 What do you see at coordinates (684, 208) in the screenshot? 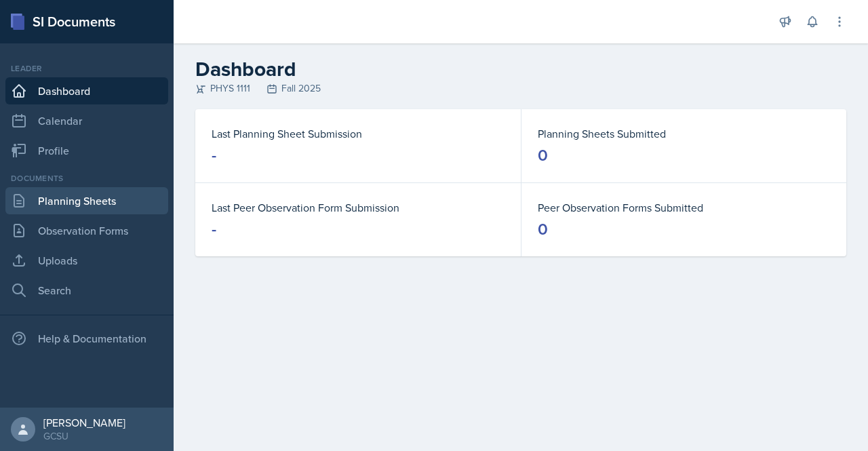
I see `dt: Peer Observation Forms Submitted` at bounding box center [684, 208].